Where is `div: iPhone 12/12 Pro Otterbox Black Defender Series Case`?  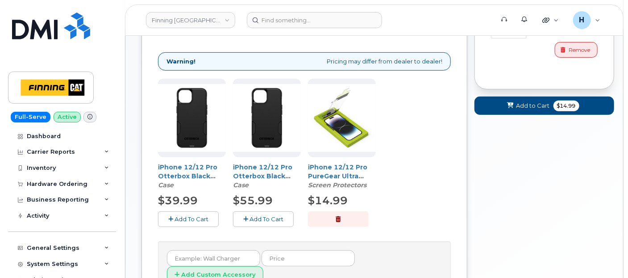 div: iPhone 12/12 Pro Otterbox Black Defender Series Case is located at coordinates (267, 176).